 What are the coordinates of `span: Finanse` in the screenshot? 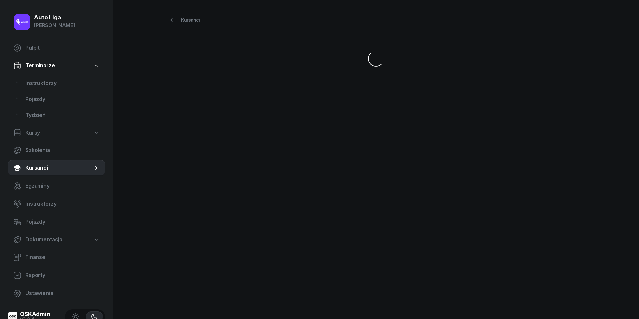 It's located at (62, 257).